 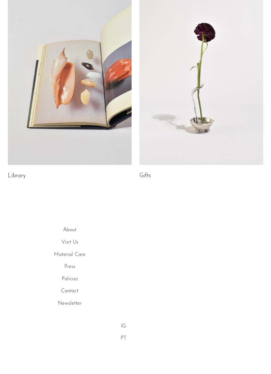 I want to click on a: IG, so click(x=123, y=326).